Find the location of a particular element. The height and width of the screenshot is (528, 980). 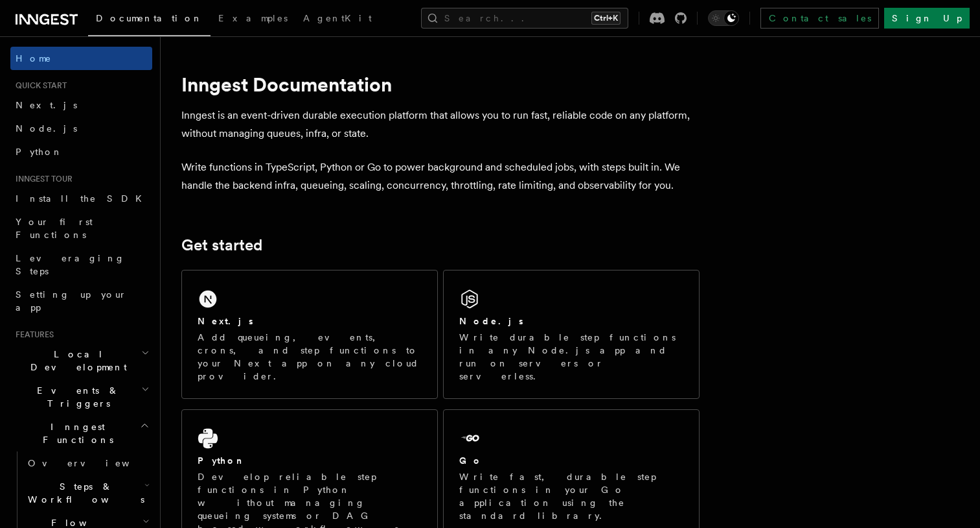

span: Setting up your app is located at coordinates (71, 301).